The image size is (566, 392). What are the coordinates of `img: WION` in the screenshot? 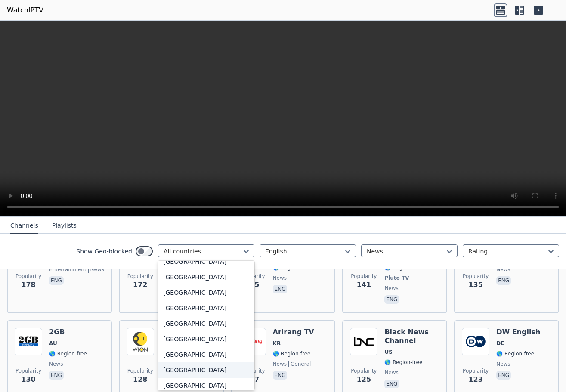 It's located at (140, 342).